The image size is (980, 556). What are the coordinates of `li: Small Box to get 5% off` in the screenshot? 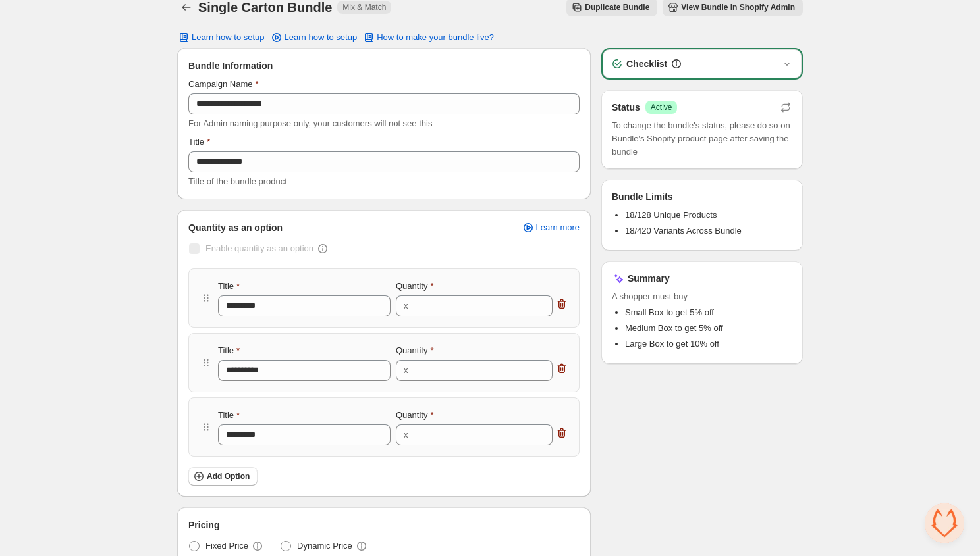 It's located at (708, 313).